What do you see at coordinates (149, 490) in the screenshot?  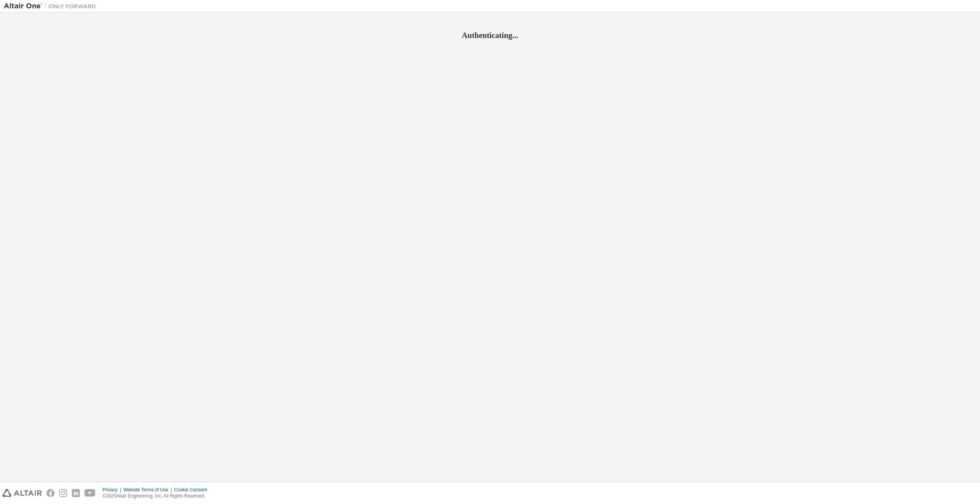 I see `div: Website Terms of Use` at bounding box center [149, 490].